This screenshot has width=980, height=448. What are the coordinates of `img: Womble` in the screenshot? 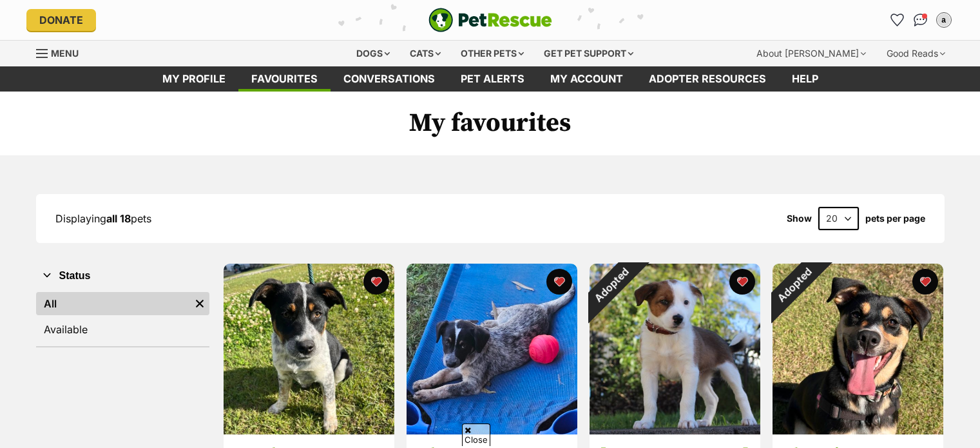 It's located at (675, 349).